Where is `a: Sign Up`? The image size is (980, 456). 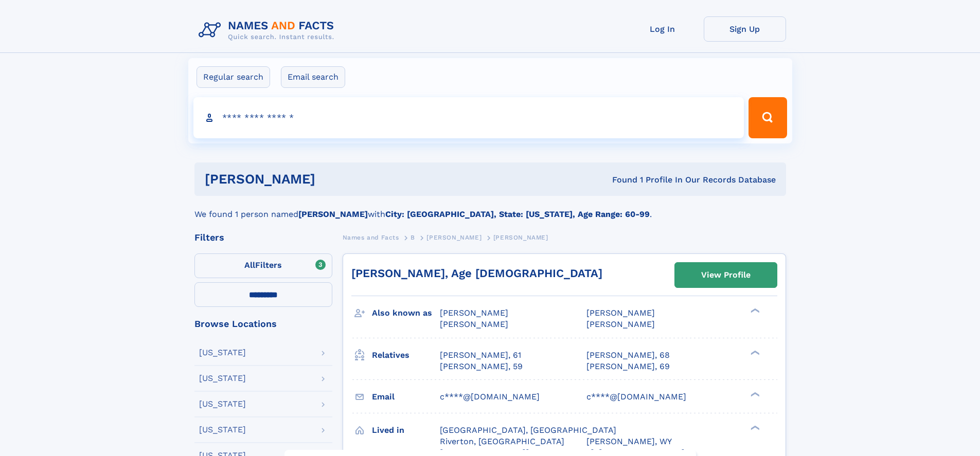
a: Sign Up is located at coordinates (745, 29).